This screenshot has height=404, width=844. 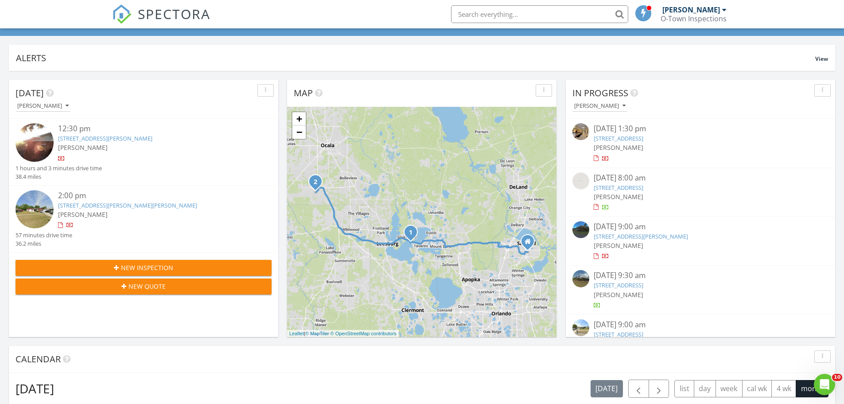 What do you see at coordinates (784, 388) in the screenshot?
I see `button: 4 wk` at bounding box center [784, 388].